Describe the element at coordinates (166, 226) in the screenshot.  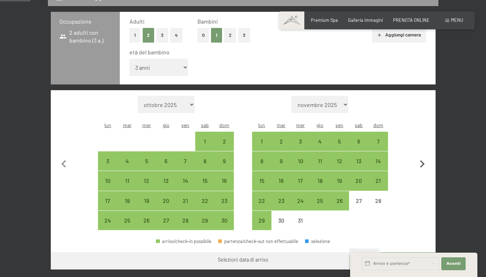
I see `div: 27` at that location.